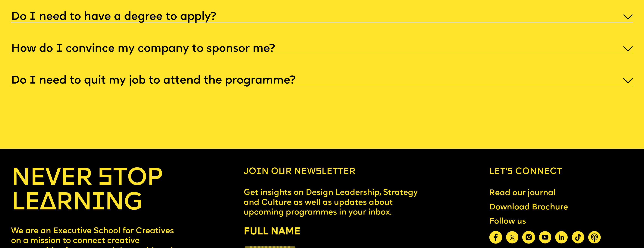  Describe the element at coordinates (528, 208) in the screenshot. I see `a: Download Brochure` at that location.